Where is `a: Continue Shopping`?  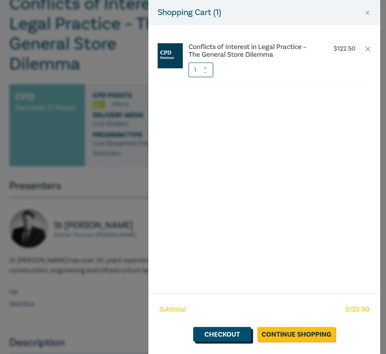 a: Continue Shopping is located at coordinates (296, 334).